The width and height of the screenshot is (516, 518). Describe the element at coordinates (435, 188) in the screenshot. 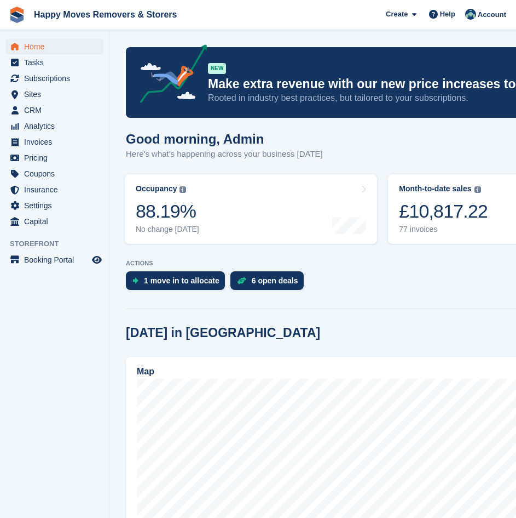

I see `div: Month-to-date sales` at that location.